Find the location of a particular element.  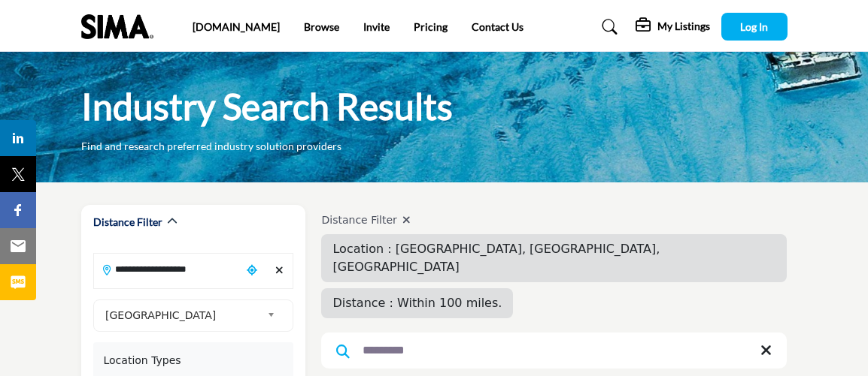

h4: Distance Filter is located at coordinates (554, 220).